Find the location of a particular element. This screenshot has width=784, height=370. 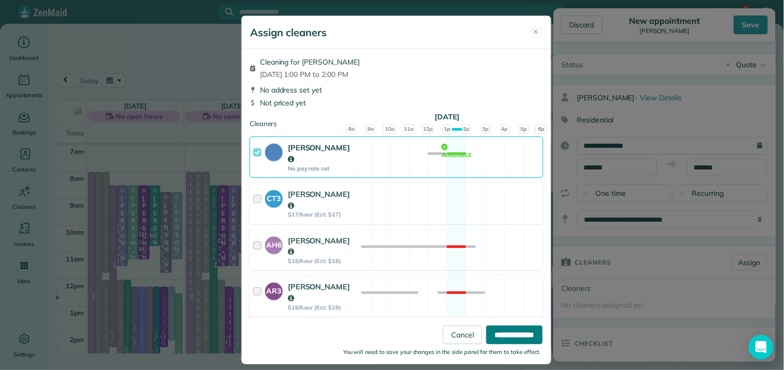

h5: Assign cleaners is located at coordinates (288, 33).